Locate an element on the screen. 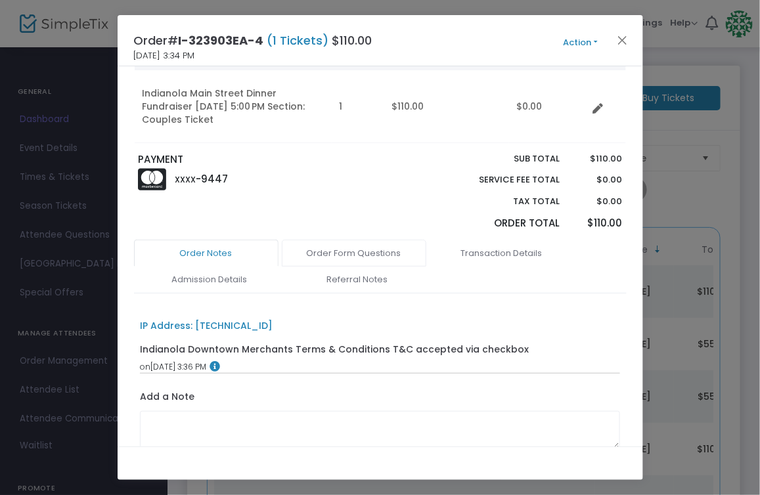 Image resolution: width=760 pixels, height=495 pixels. p: Order Total is located at coordinates (504, 223).